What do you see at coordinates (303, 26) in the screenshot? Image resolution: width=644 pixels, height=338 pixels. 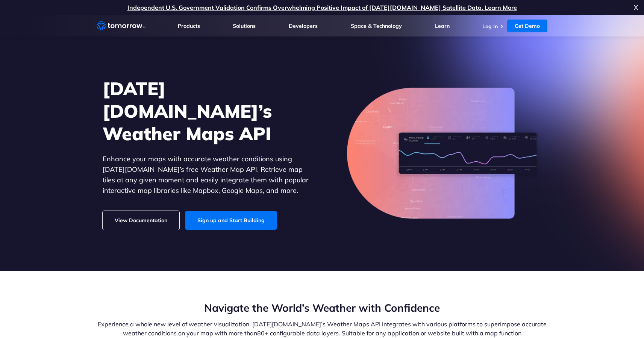 I see `a: Developers` at bounding box center [303, 26].